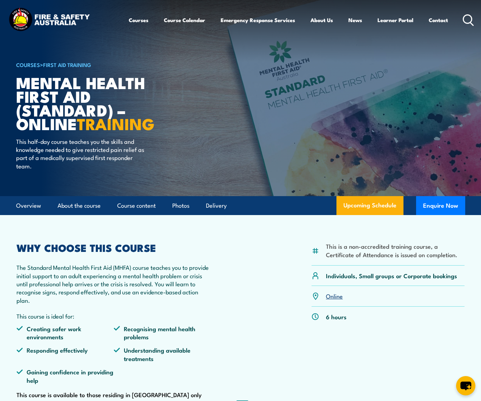 The height and width of the screenshot is (401, 481). Describe the element at coordinates (441, 206) in the screenshot. I see `button: Enquire Now` at that location.